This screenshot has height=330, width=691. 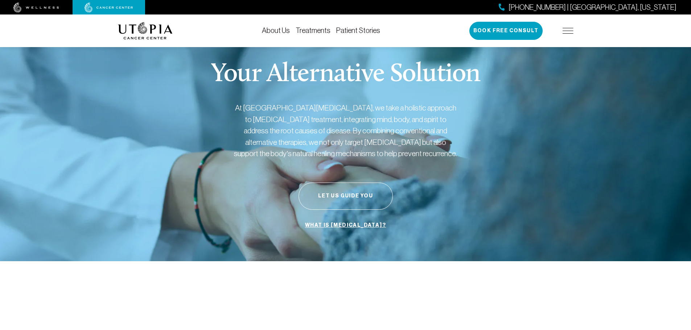 What do you see at coordinates (358, 30) in the screenshot?
I see `a: Patient Stories` at bounding box center [358, 30].